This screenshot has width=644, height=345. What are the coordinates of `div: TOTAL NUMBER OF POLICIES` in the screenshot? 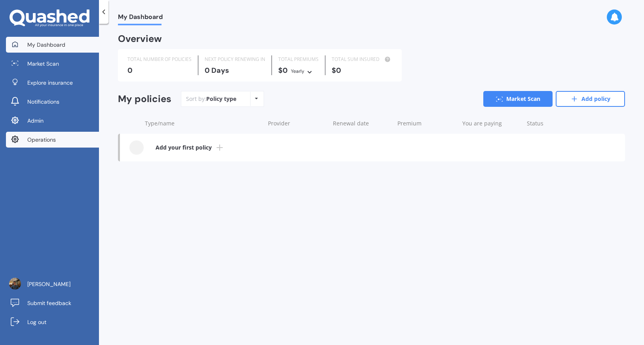 It's located at (160, 60).